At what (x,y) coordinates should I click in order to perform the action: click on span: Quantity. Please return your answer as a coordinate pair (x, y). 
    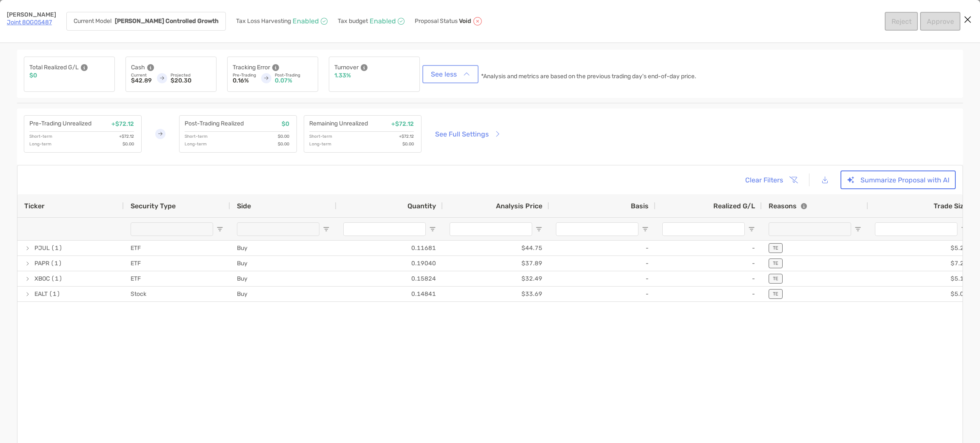
    Looking at the image, I should click on (421, 206).